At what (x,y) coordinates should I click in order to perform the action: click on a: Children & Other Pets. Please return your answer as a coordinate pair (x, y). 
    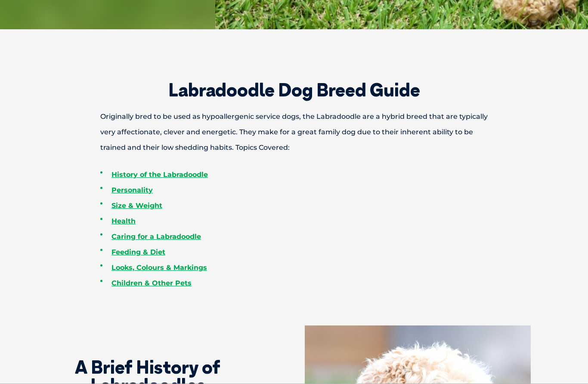
    Looking at the image, I should click on (152, 283).